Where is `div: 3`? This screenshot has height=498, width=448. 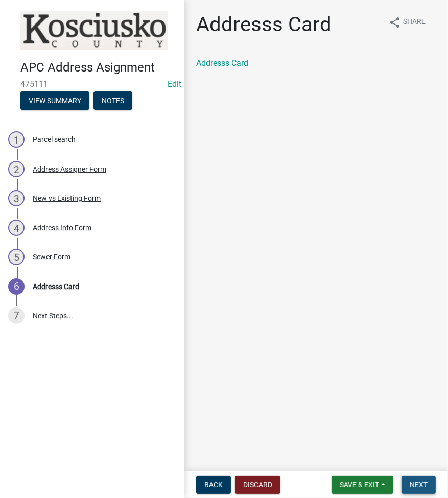
div: 3 is located at coordinates (17, 199).